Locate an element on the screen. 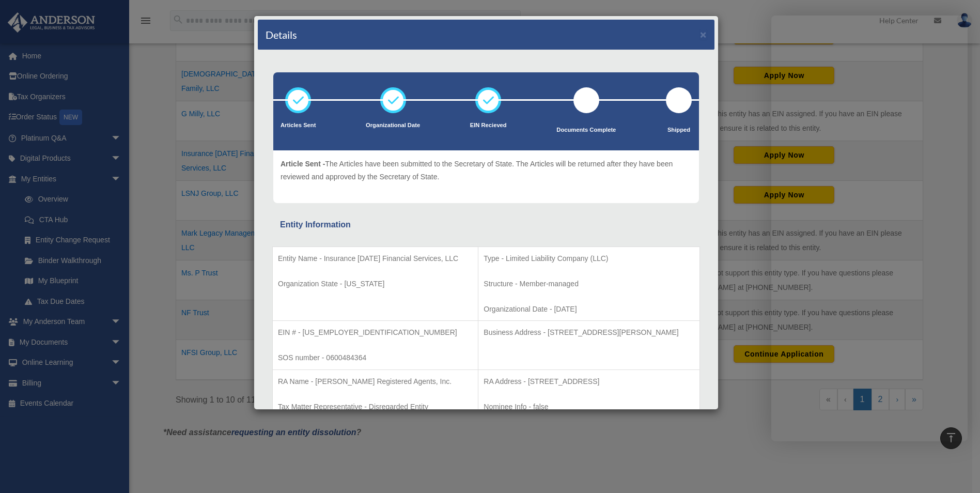 Image resolution: width=980 pixels, height=493 pixels. p: Structure - Member-managed is located at coordinates (589, 284).